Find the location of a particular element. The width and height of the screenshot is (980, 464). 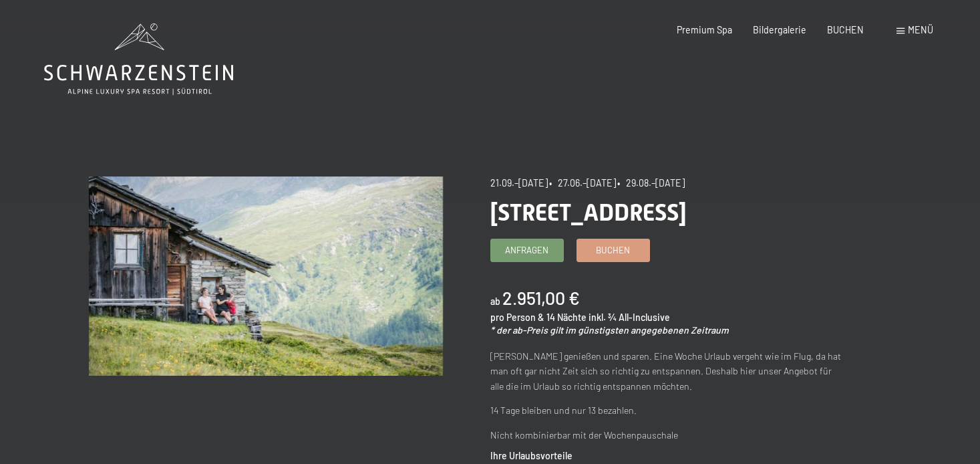

a: Premium Spa is located at coordinates (704, 30).